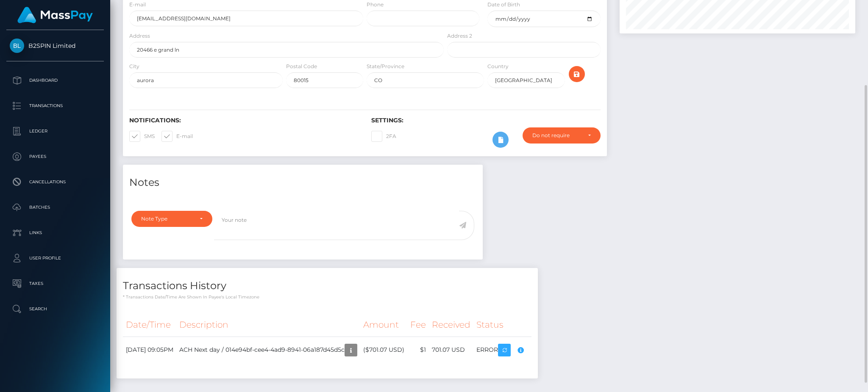 The width and height of the screenshot is (868, 392). I want to click on th: Status, so click(503, 325).